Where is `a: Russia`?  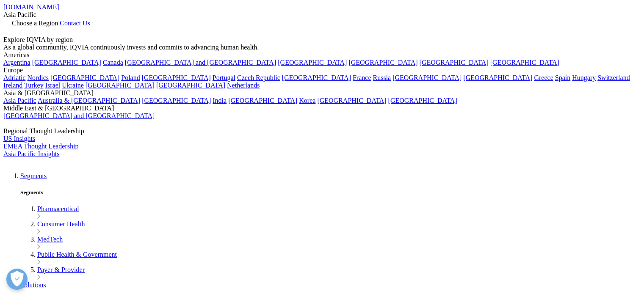 a: Russia is located at coordinates (382, 77).